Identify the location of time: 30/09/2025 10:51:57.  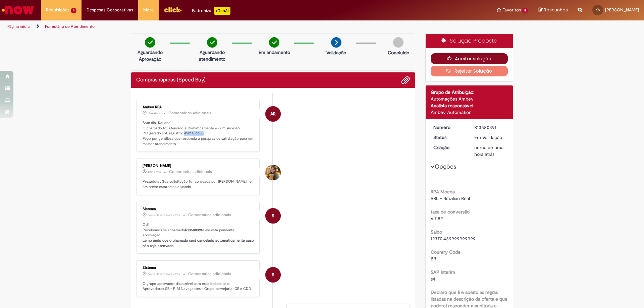
(154, 113).